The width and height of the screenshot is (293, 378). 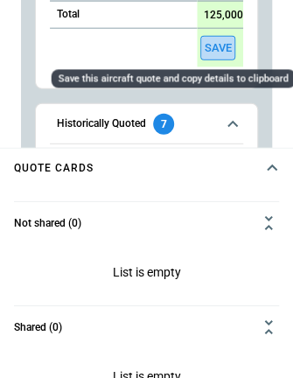 I want to click on p: List is empty, so click(x=146, y=274).